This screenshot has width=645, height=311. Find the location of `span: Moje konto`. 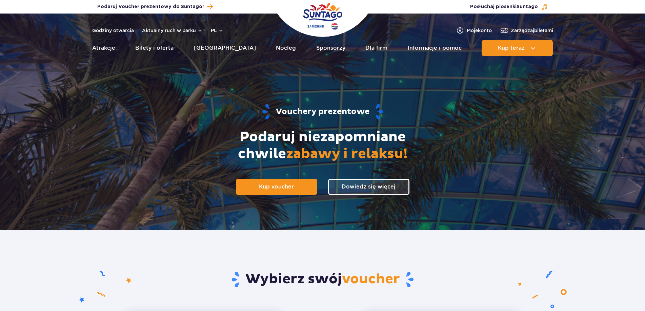

span: Moje konto is located at coordinates (479, 30).